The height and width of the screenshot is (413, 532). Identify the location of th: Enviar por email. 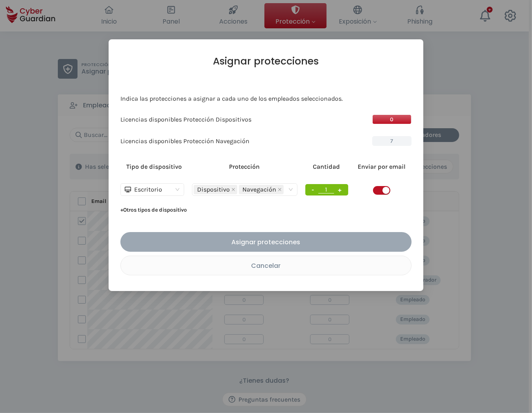
(381, 166).